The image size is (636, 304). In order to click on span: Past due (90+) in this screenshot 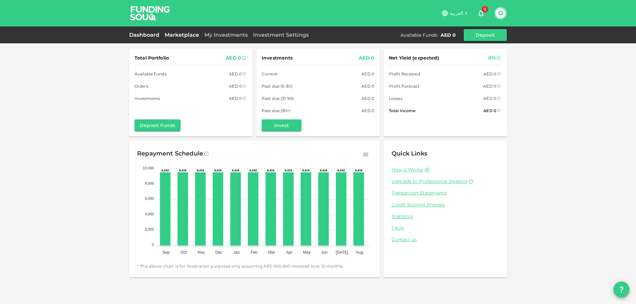, I will do `click(276, 111)`.